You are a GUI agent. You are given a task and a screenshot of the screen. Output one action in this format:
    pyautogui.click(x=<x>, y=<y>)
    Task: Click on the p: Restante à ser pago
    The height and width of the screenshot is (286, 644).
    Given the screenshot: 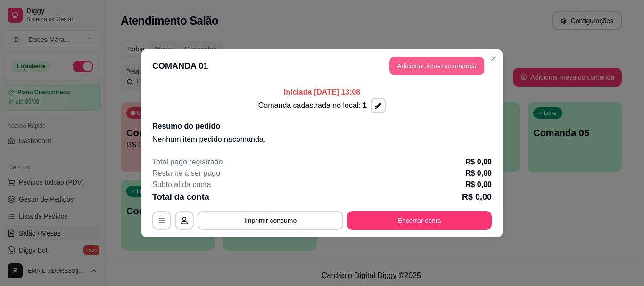 What is the action you would take?
    pyautogui.click(x=186, y=174)
    